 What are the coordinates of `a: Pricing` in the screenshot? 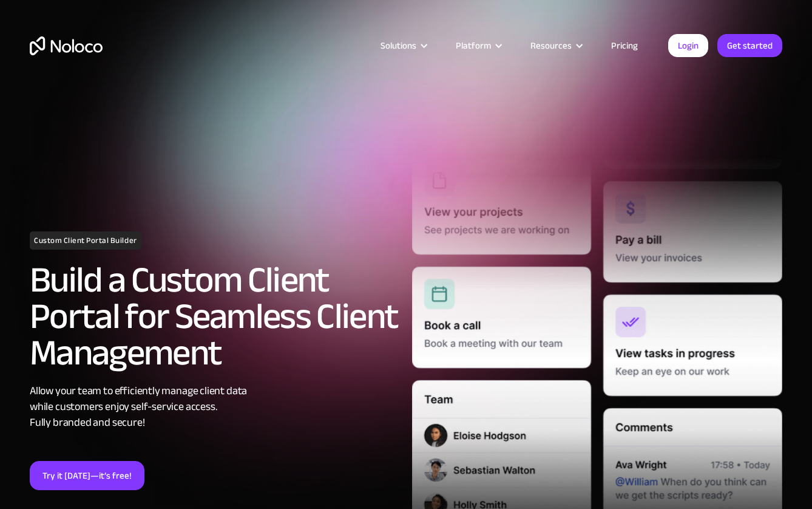 It's located at (625, 45).